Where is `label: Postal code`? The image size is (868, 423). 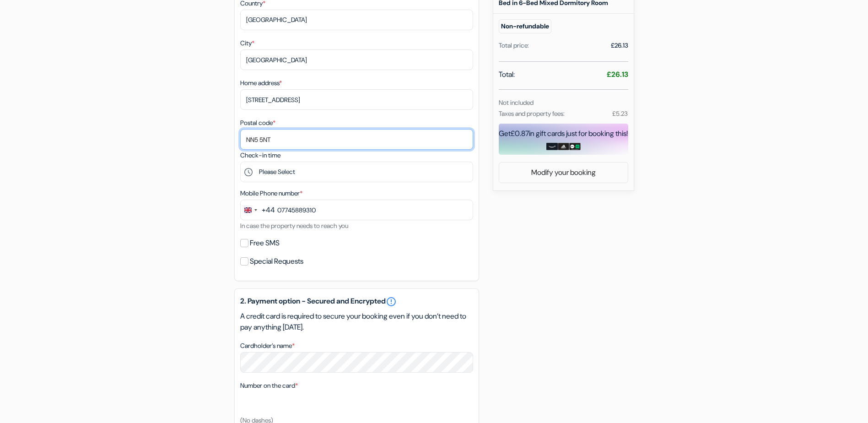
label: Postal code is located at coordinates (257, 122).